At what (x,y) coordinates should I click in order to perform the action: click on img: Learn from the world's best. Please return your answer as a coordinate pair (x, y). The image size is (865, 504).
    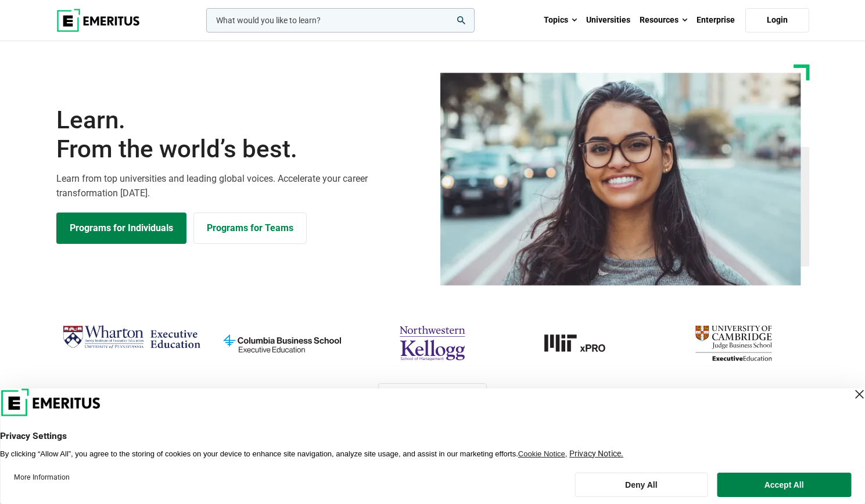
    Looking at the image, I should click on (620, 179).